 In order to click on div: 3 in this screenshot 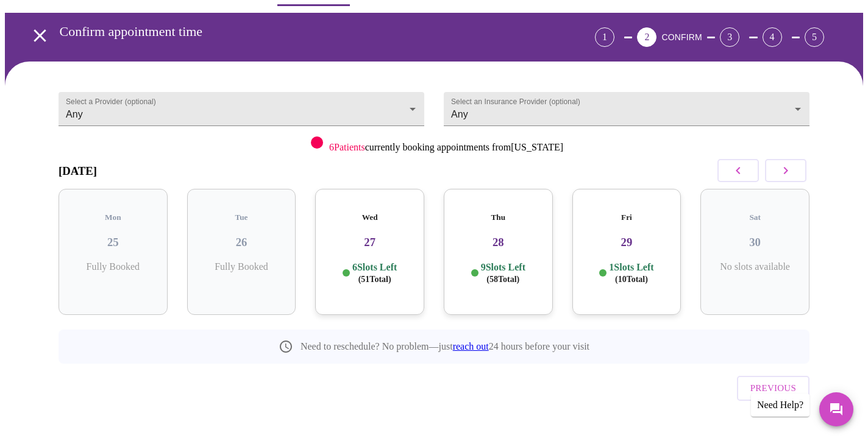, I will do `click(729, 37)`.